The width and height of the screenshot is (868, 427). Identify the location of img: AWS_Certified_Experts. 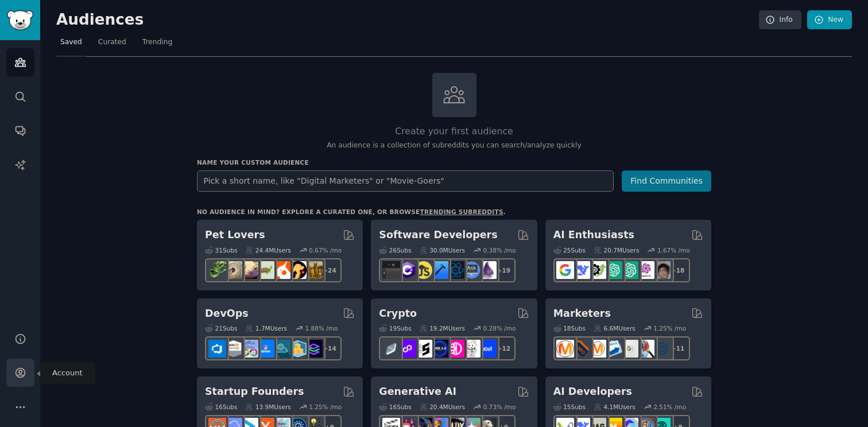
(233, 348).